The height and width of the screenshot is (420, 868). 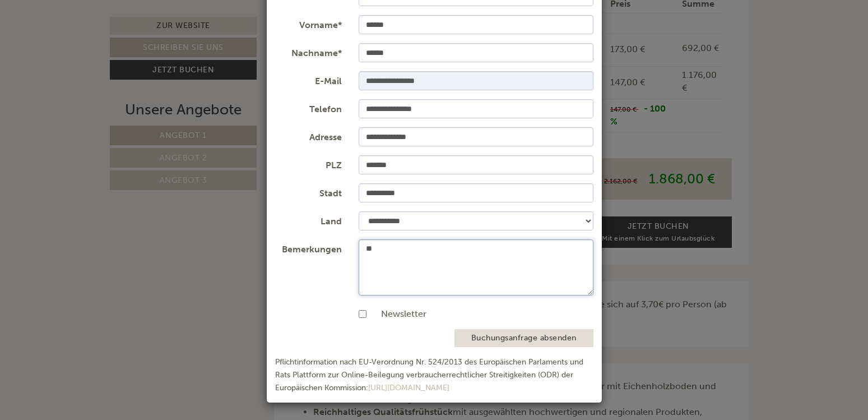 What do you see at coordinates (309, 248) in the screenshot?
I see `label: Bemerkungen` at bounding box center [309, 248].